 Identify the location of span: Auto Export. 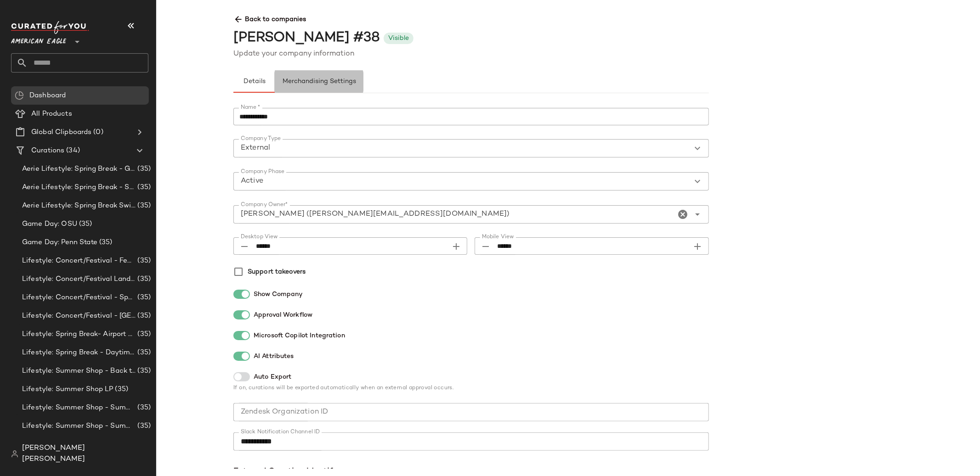
(272, 377).